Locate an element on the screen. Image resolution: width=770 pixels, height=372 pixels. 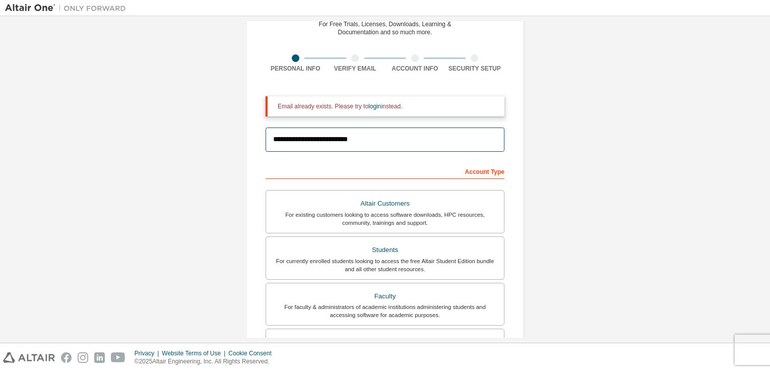
div: Verify Email is located at coordinates (355, 69).